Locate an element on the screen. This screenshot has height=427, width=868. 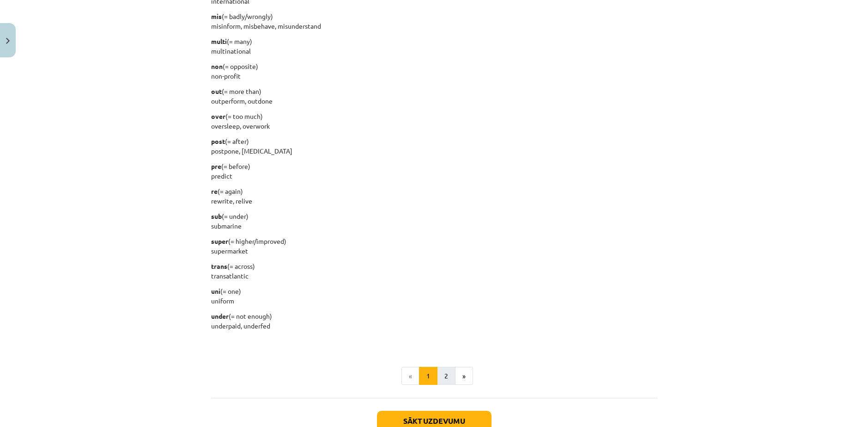
button: 2 is located at coordinates (446, 376).